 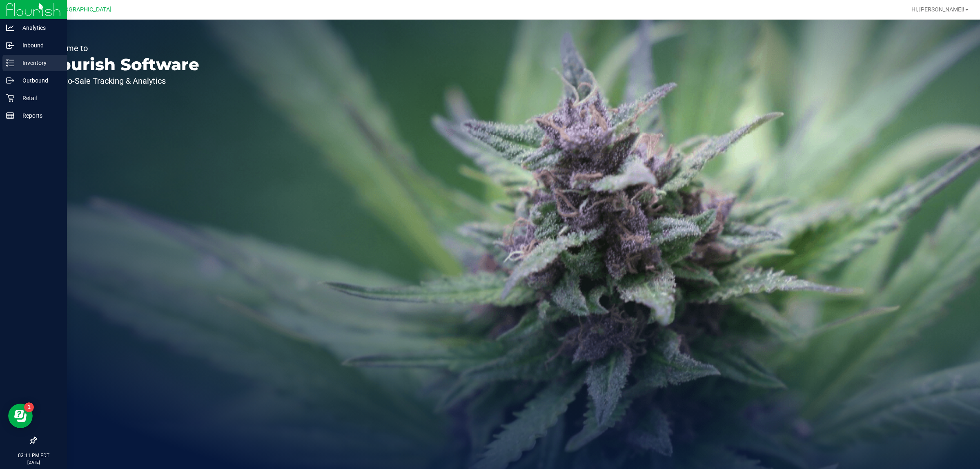 What do you see at coordinates (11, 63) in the screenshot?
I see `inline-svg: Inventory` at bounding box center [11, 63].